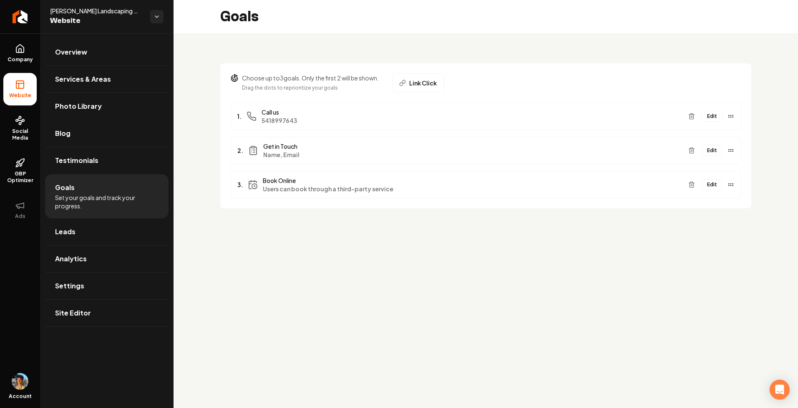 Image resolution: width=798 pixels, height=408 pixels. Describe the element at coordinates (485, 151) in the screenshot. I see `li: 2.Get in TouchName, EmailEdit` at that location.